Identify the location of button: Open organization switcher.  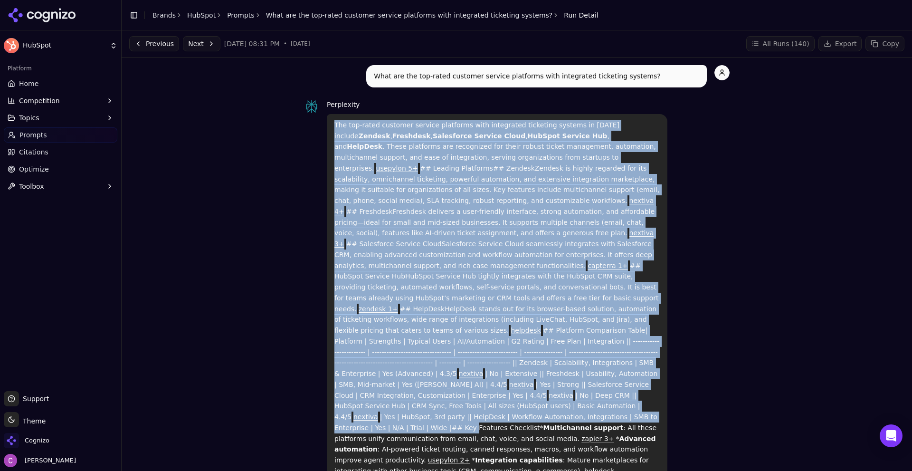
(27, 440).